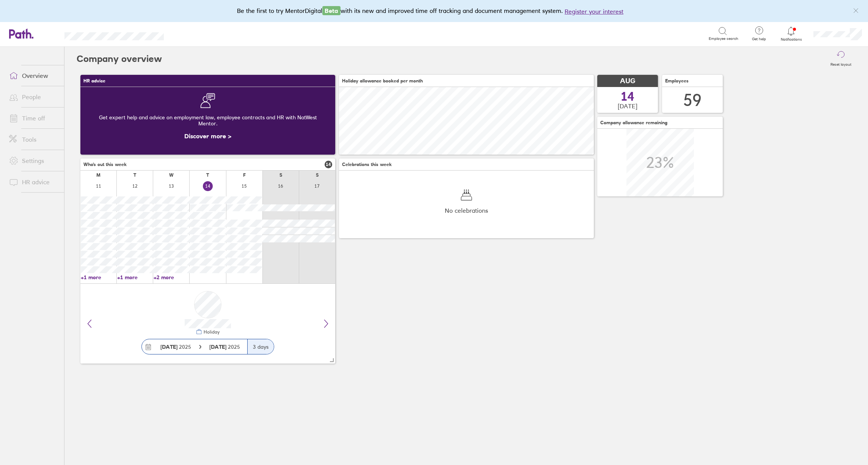 This screenshot has width=868, height=465. What do you see at coordinates (791, 34) in the screenshot?
I see `a: Notifications` at bounding box center [791, 34].